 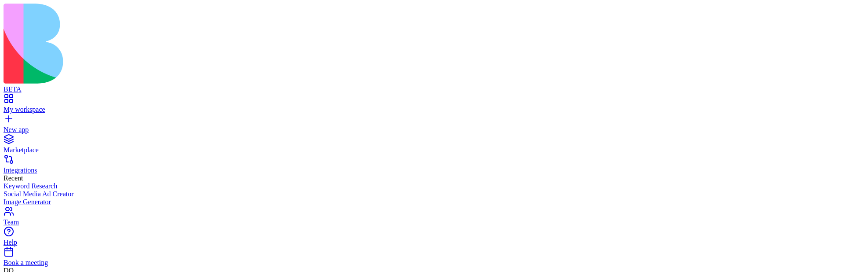 What do you see at coordinates (422, 238) in the screenshot?
I see `a: Help` at bounding box center [422, 238].